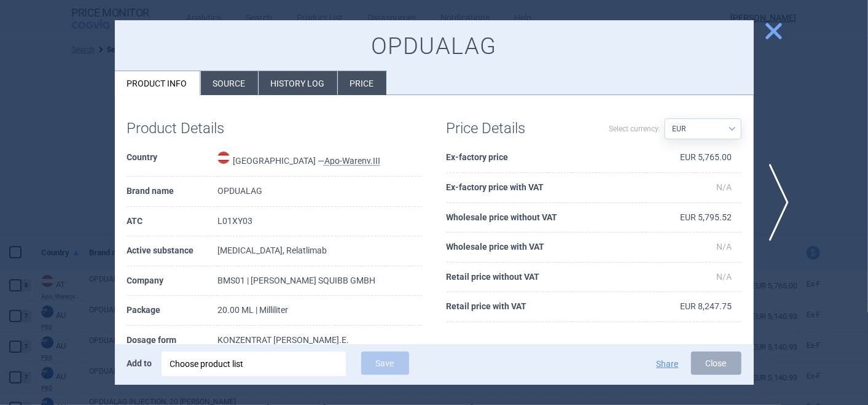 The height and width of the screenshot is (405, 868). What do you see at coordinates (546, 248) in the screenshot?
I see `th: Wholesale price with VAT` at bounding box center [546, 248].